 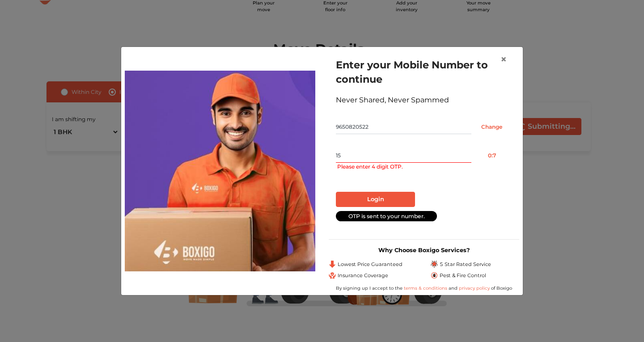 I want to click on span: Pest & Fire Control, so click(x=463, y=275).